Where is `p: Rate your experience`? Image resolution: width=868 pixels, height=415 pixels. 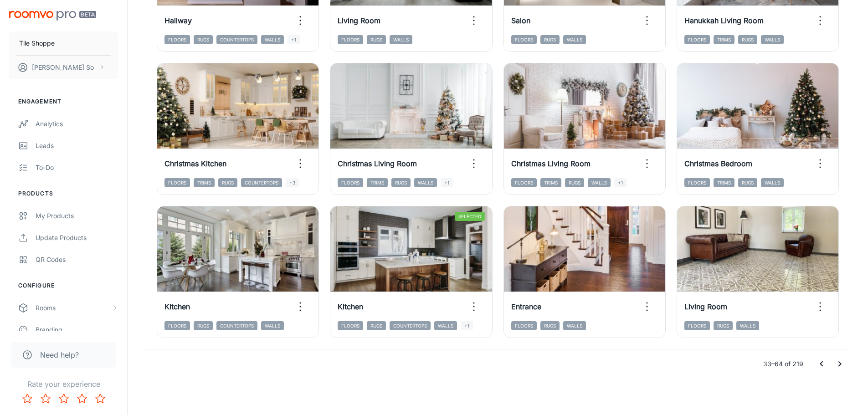
p: Rate your experience is located at coordinates (64, 384).